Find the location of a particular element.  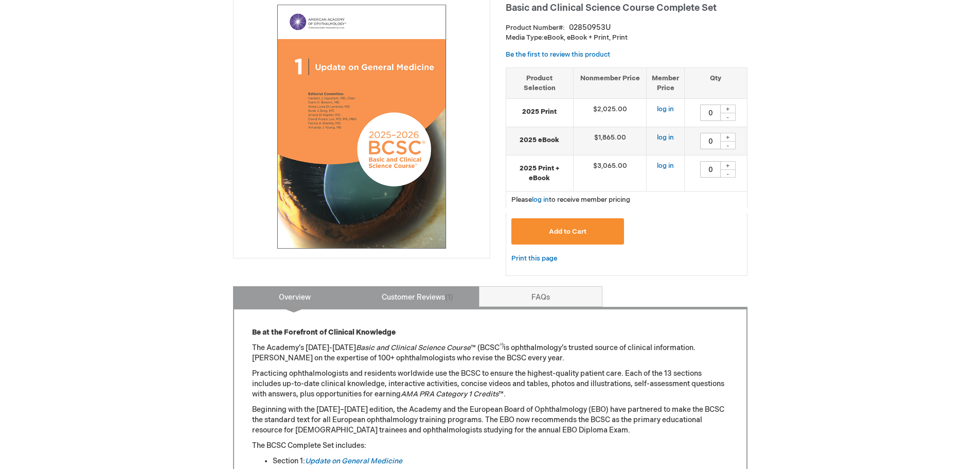

a: Be the first to review this product is located at coordinates (557, 54).